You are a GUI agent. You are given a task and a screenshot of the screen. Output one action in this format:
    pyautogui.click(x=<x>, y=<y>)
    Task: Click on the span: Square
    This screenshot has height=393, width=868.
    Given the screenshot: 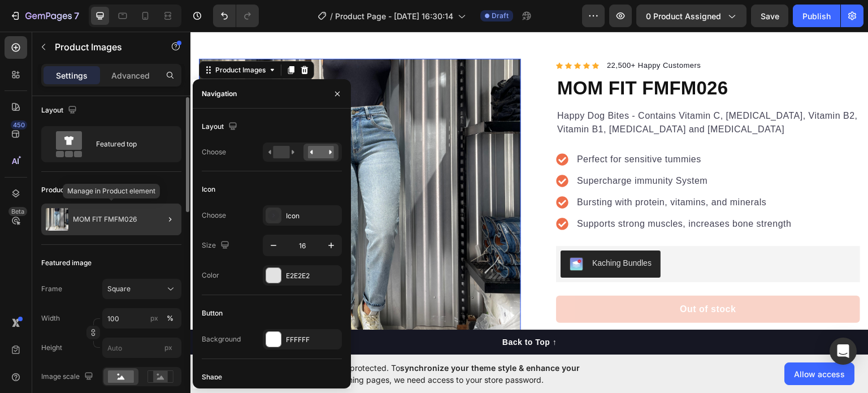 What is the action you would take?
    pyautogui.click(x=119, y=288)
    